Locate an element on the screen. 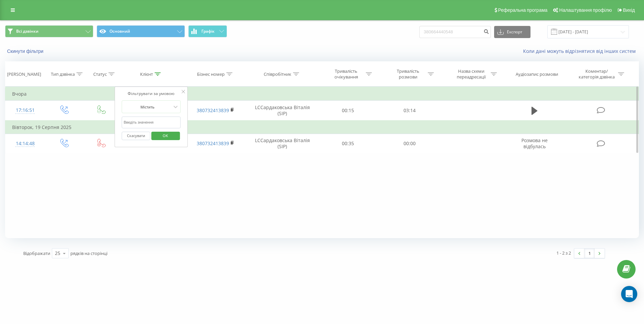  td: 00:35 is located at coordinates (348, 144).